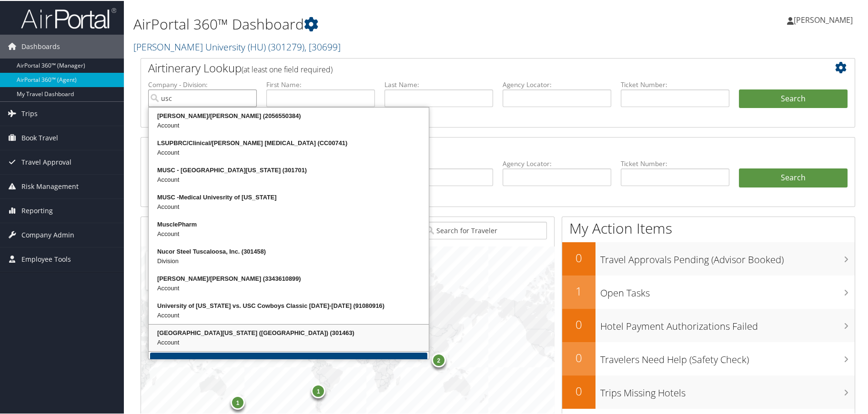 Image resolution: width=868 pixels, height=414 pixels. I want to click on label: Company - Division:, so click(203, 84).